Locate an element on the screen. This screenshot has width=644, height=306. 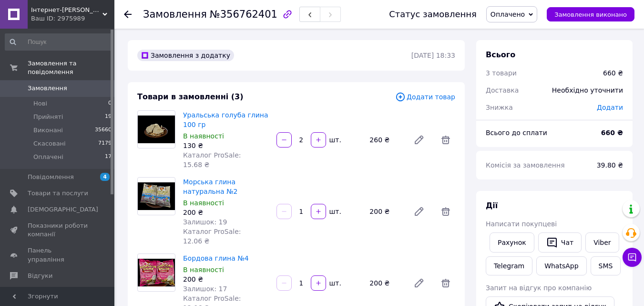
span: Всього до сплати is located at coordinates (516, 133).